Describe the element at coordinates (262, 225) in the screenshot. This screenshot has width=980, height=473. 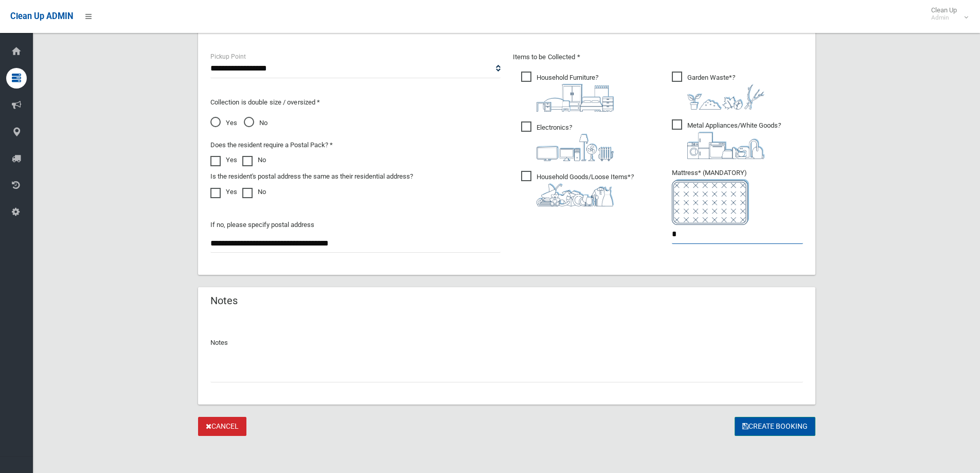
I see `label: If no, please specify postal address` at that location.